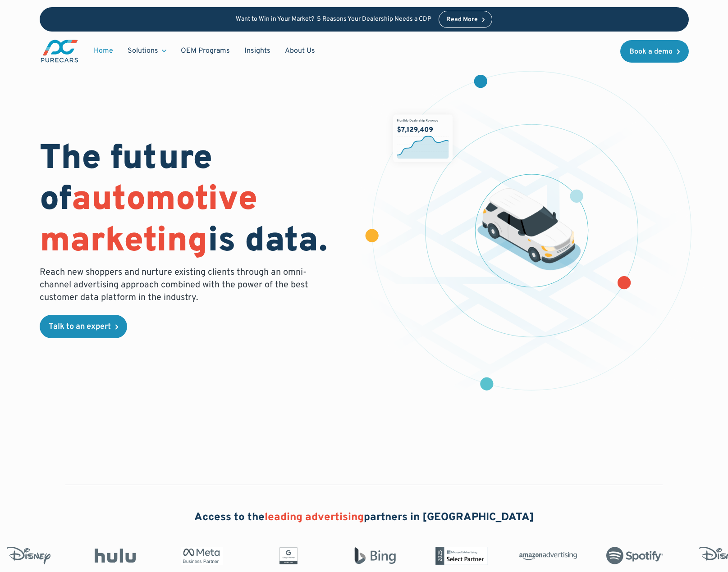  Describe the element at coordinates (529, 229) in the screenshot. I see `img: illustration of a vehicle` at that location.